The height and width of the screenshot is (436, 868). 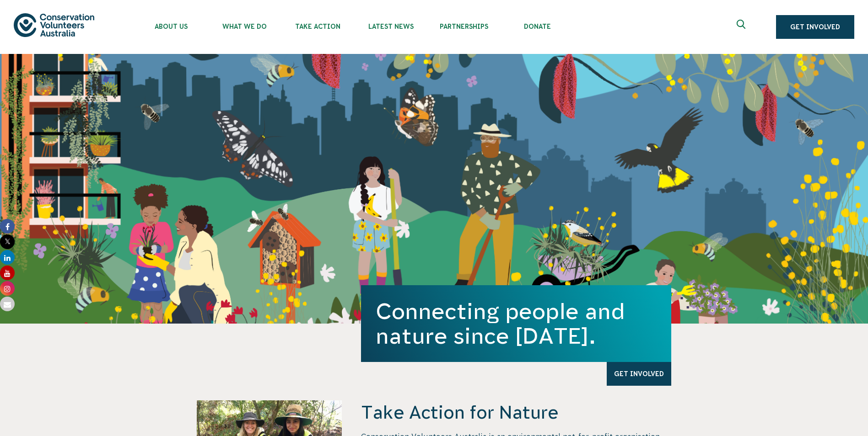 I want to click on span: Expand search box, so click(x=742, y=27).